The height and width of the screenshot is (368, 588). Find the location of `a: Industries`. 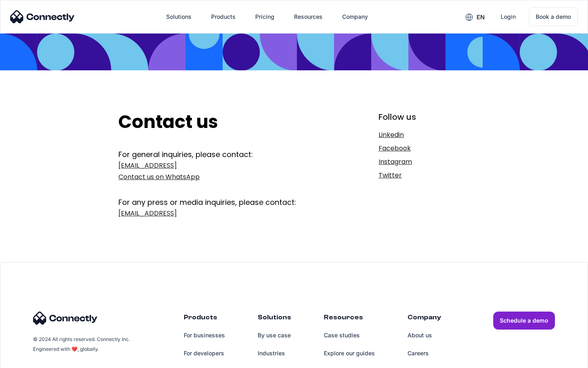

a: Industries is located at coordinates (274, 353).